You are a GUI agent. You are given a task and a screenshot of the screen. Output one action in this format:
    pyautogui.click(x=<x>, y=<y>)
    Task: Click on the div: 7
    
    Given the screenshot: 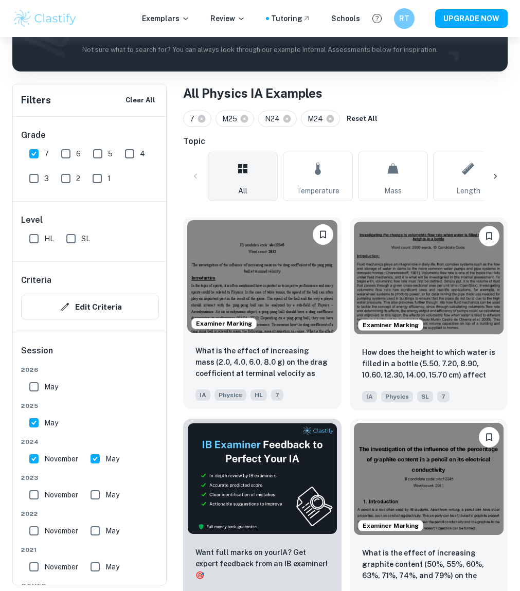 What is the action you would take?
    pyautogui.click(x=197, y=119)
    